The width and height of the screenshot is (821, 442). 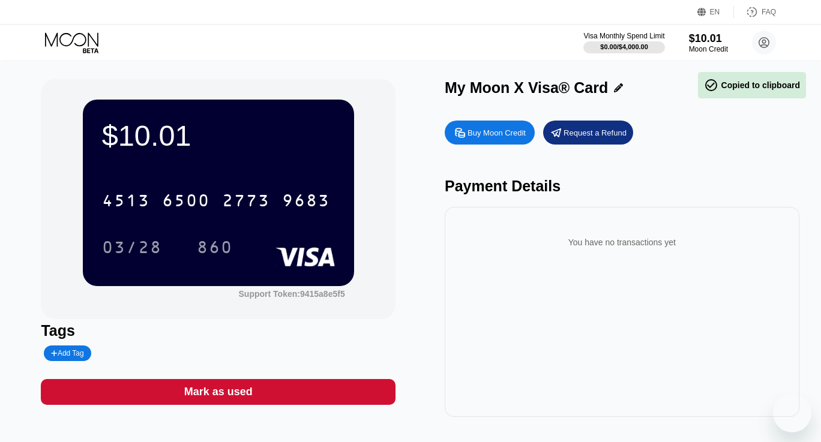 What do you see at coordinates (292, 294) in the screenshot?
I see `div: Support Token:9415a8e5f5` at bounding box center [292, 294].